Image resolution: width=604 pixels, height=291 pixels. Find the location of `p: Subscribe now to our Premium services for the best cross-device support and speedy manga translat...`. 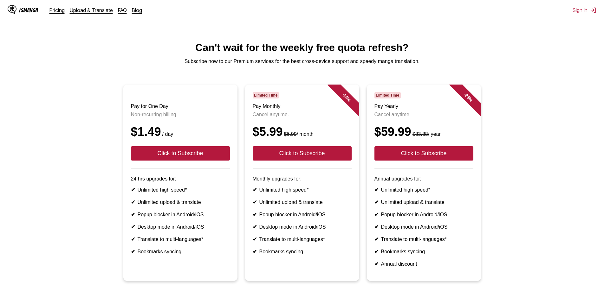

p: Subscribe now to our Premium services for the best cross-device support and speedy manga translat... is located at coordinates (302, 61).